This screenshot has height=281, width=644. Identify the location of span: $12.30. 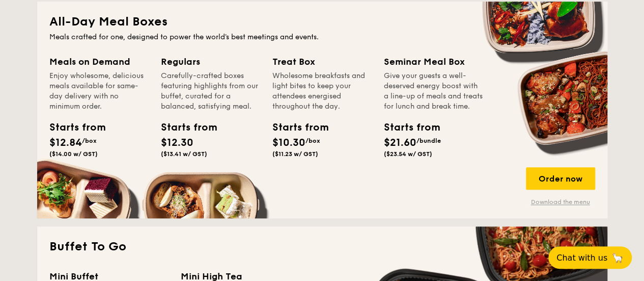
(177, 143).